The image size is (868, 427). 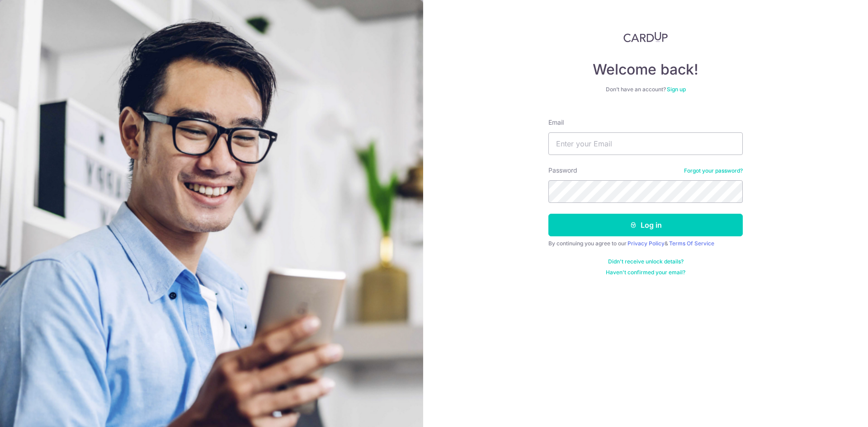 What do you see at coordinates (646, 243) in the screenshot?
I see `div: By continuing you agree to our &` at bounding box center [646, 243].